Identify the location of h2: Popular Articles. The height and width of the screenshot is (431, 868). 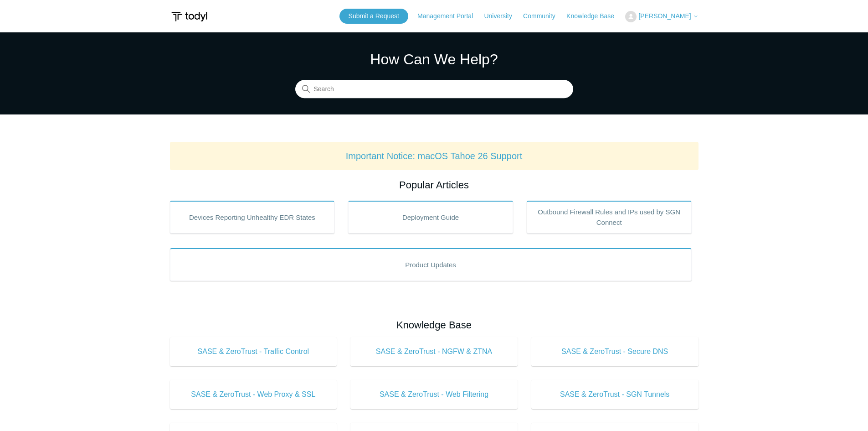
(434, 185).